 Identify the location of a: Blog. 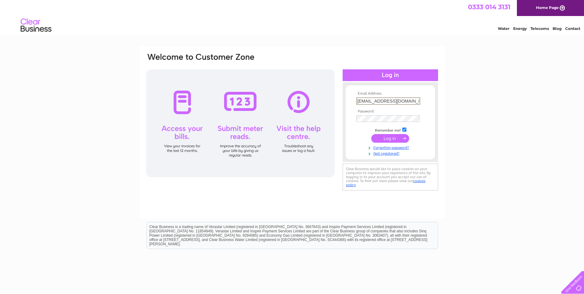
(557, 28).